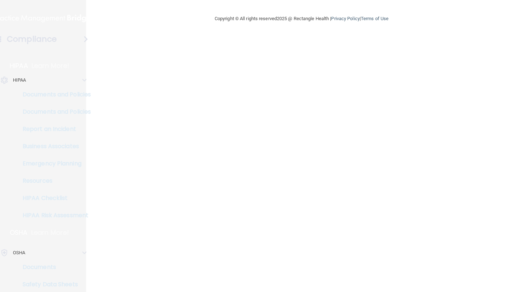  What do you see at coordinates (345, 18) in the screenshot?
I see `a: Privacy Policy` at bounding box center [345, 18].